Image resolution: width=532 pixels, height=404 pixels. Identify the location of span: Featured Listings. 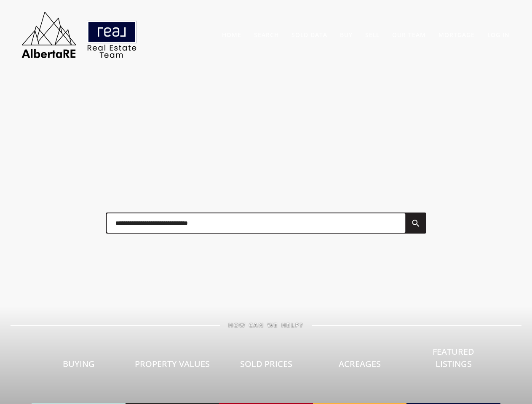
(453, 358).